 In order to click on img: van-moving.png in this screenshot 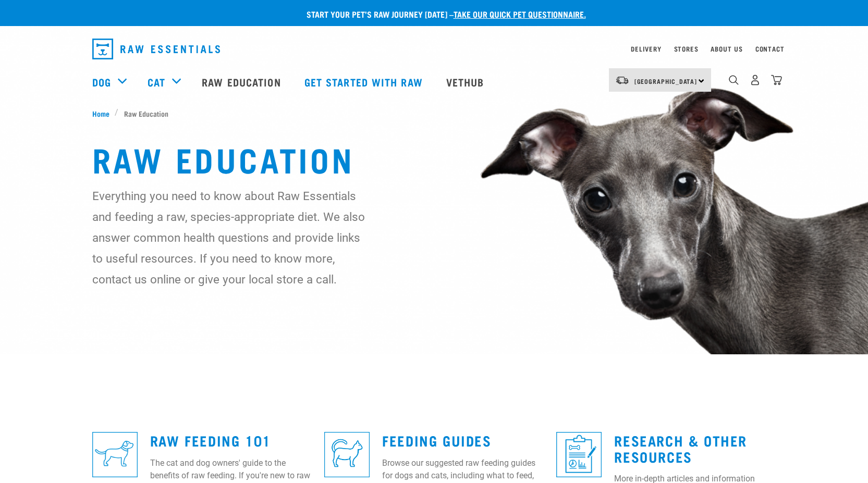, I will do `click(622, 80)`.